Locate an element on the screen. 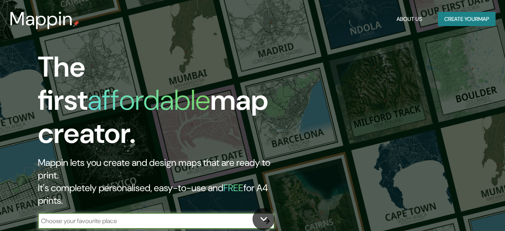  input: Choose your favourite place is located at coordinates (148, 221).